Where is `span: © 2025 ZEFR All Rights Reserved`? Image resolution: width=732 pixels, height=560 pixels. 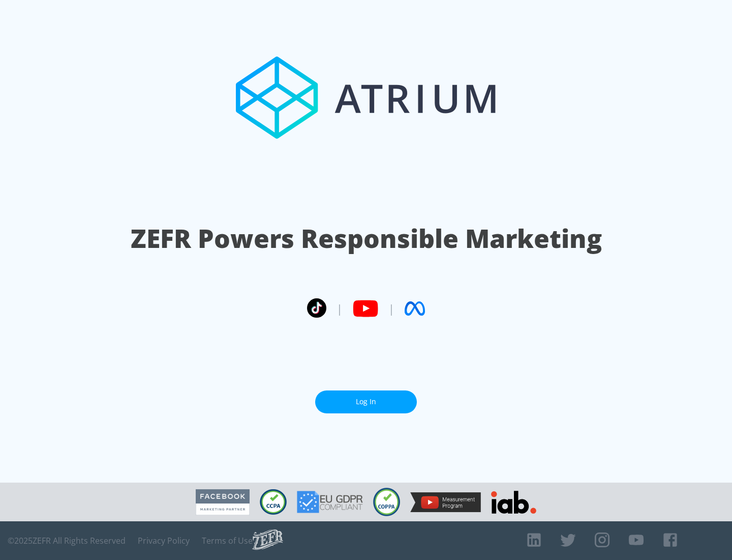
span: © 2025 ZEFR All Rights Reserved is located at coordinates (67, 541).